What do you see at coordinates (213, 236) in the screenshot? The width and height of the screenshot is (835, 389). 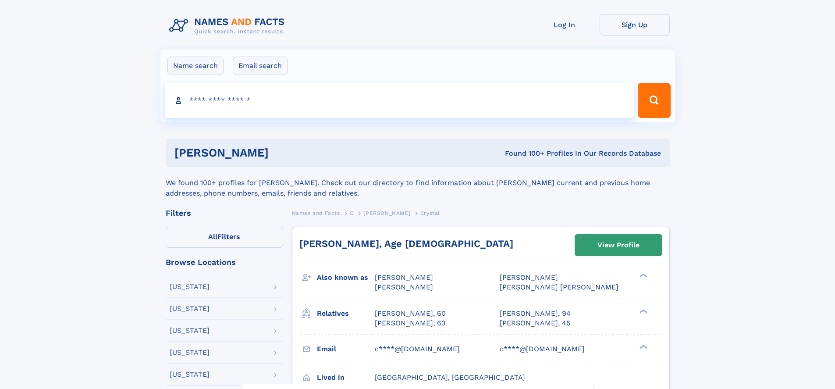 I see `span: All` at bounding box center [213, 236].